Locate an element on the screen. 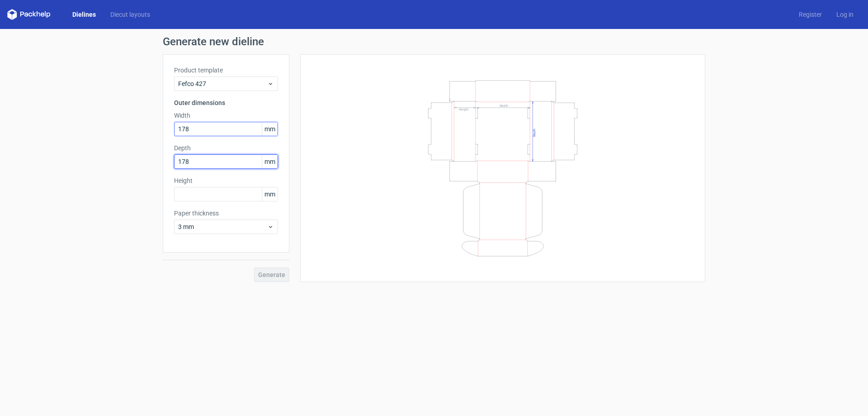 This screenshot has width=868, height=416. a: Diecut layouts is located at coordinates (130, 15).